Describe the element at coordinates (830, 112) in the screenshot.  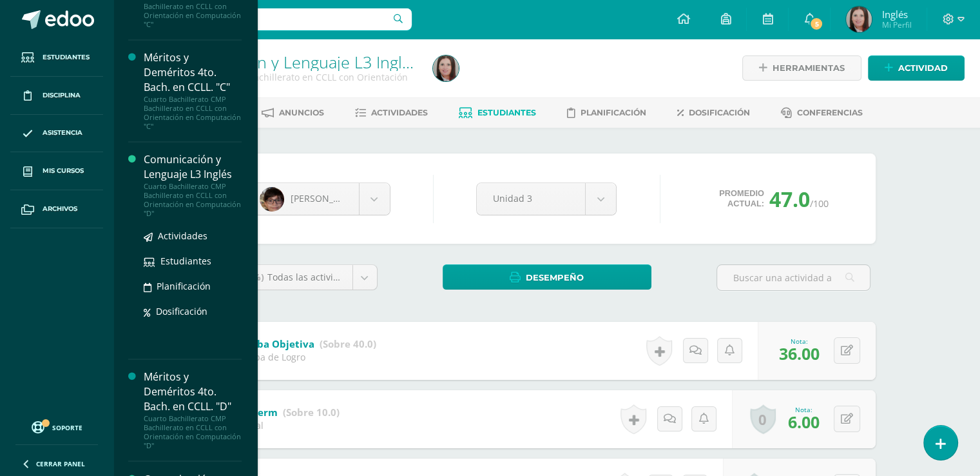
I see `span: Conferencias` at that location.